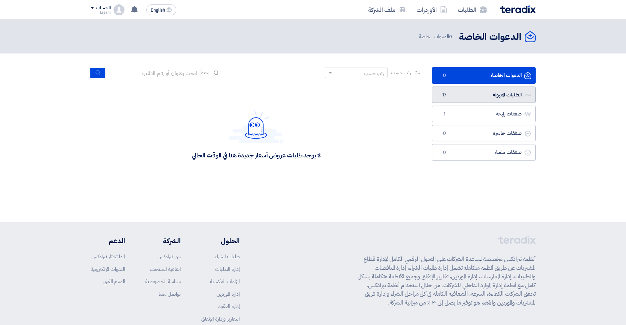 Image resolution: width=626 pixels, height=325 pixels. Describe the element at coordinates (447, 281) in the screenshot. I see `p: أنظمة تيرادكس مخصصة لمساعدة الشركات على التحول الرقمي الكامل لإدارة قطاع المشتريات عن طريق أنظمة ...` at that location.